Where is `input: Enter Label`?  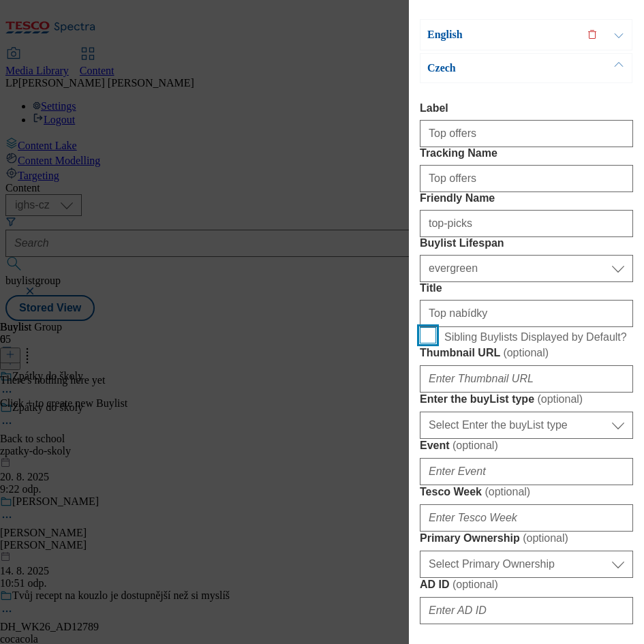 input: Enter Label is located at coordinates (526, 134).